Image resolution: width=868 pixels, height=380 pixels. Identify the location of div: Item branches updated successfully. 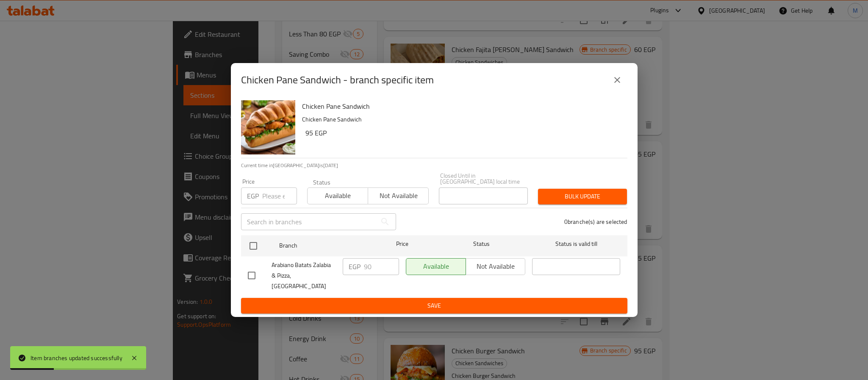
(76, 358).